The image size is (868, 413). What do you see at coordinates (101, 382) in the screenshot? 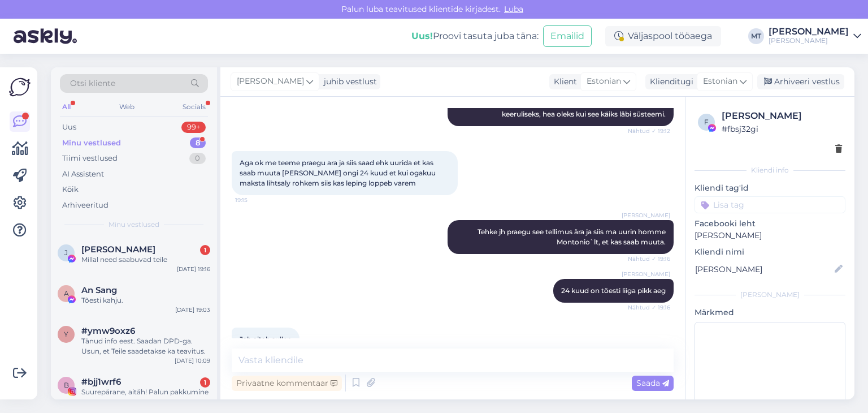
I see `span: #bjj1wrf6` at bounding box center [101, 382].